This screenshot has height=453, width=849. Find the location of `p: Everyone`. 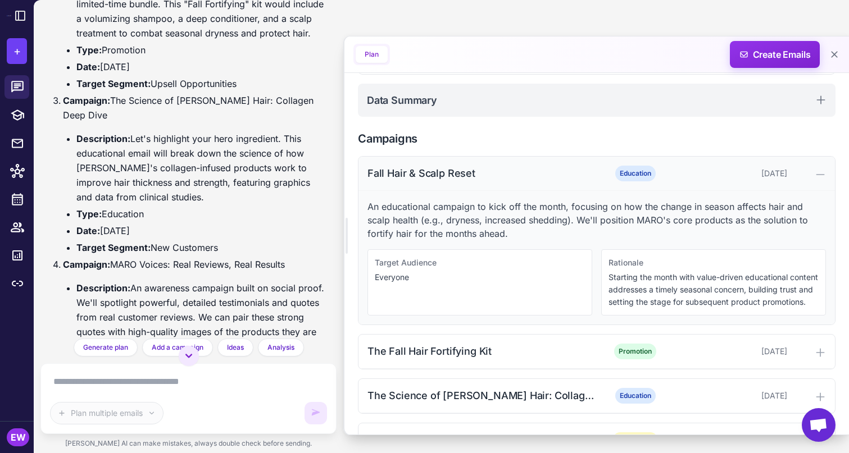

p: Everyone is located at coordinates (480, 277).